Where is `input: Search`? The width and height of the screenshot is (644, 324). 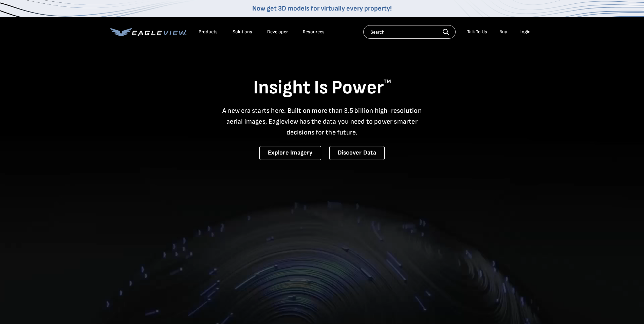 input: Search is located at coordinates (410, 32).